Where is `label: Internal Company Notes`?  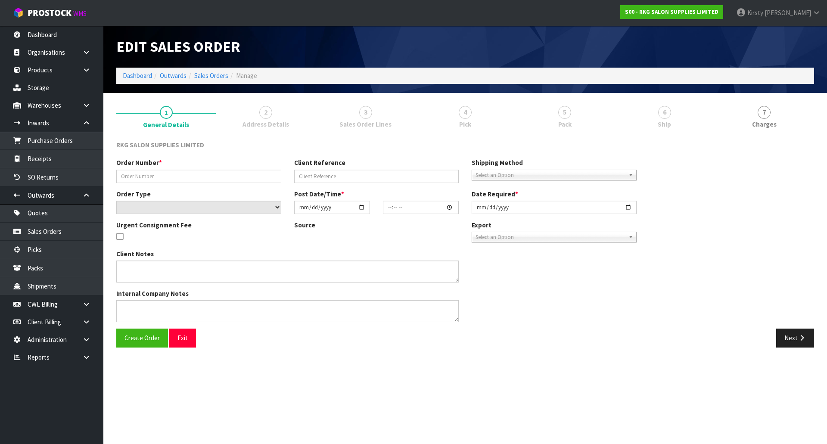
label: Internal Company Notes is located at coordinates (152, 293).